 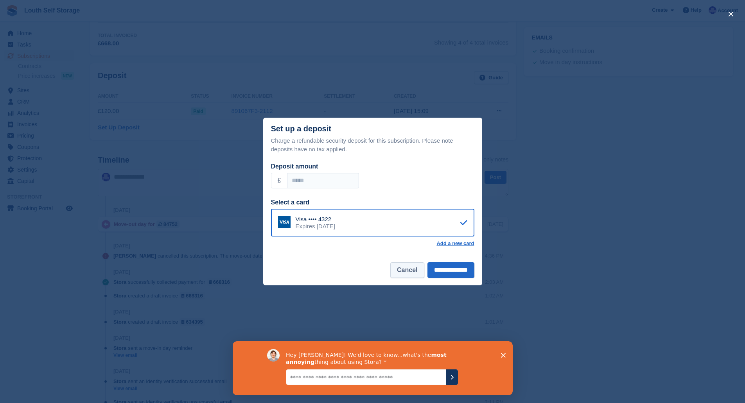 What do you see at coordinates (284, 222) in the screenshot?
I see `img: Visa Logo` at bounding box center [284, 222].